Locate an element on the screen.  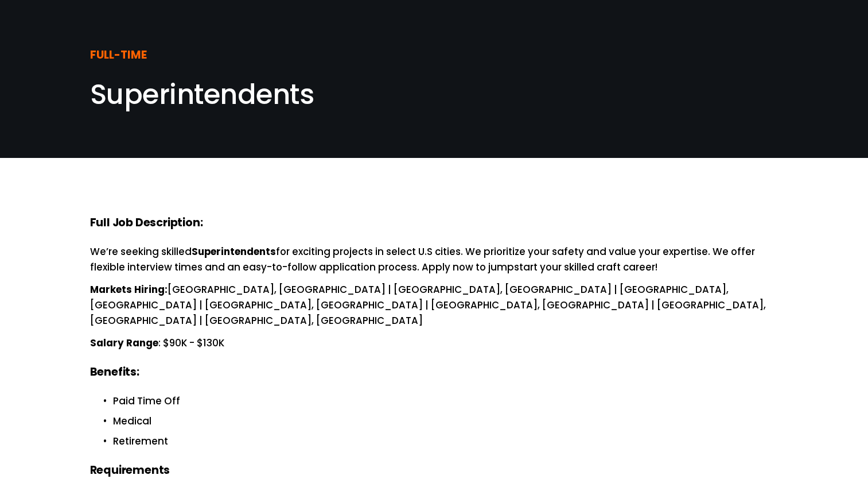
p: We’re seeking skilled for exciting projects in select U.S cities. We prioritize your safety and v... is located at coordinates (434, 259).